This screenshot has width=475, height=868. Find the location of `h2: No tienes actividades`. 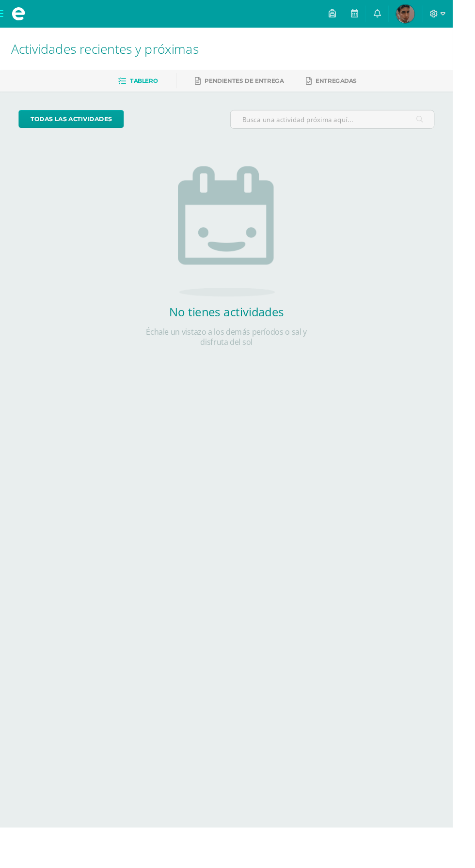

h2: No tienes actividades is located at coordinates (238, 327).